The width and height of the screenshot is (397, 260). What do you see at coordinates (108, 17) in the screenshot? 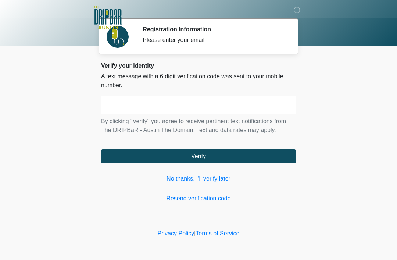
I see `img: The DRIPBaR - Austin The Domain Logo` at bounding box center [108, 17].